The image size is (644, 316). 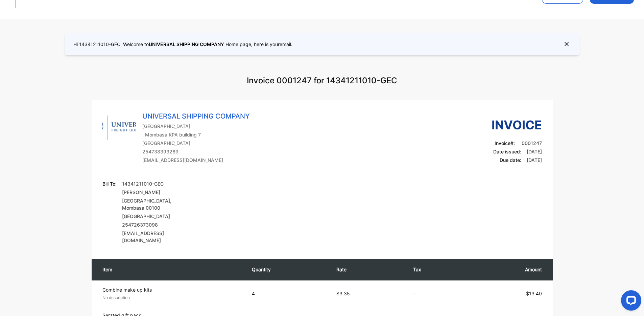 What do you see at coordinates (368, 270) in the screenshot?
I see `p: Rate` at bounding box center [368, 270].